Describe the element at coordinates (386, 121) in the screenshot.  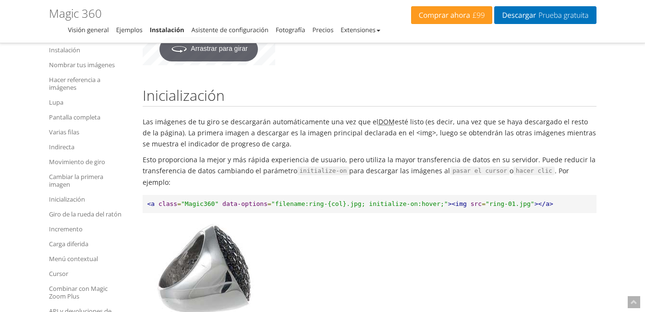
I see `acronym: Document Object Model` at that location.